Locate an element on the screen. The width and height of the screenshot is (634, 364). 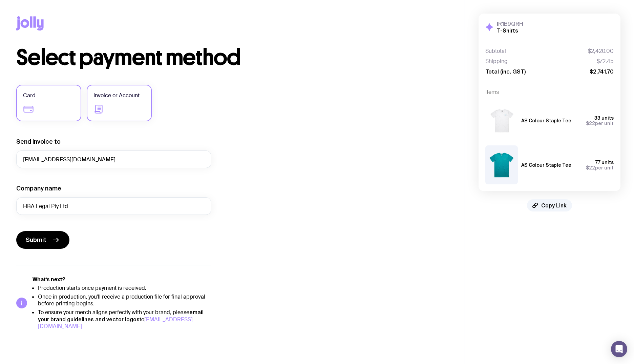
h1: Select payment method is located at coordinates (232, 57).